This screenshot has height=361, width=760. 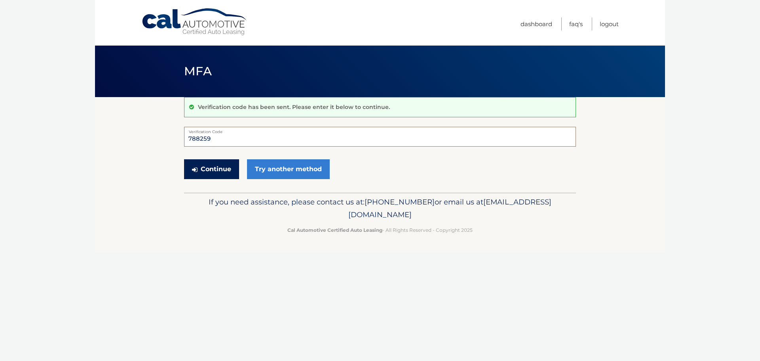 I want to click on a: Dashboard, so click(x=536, y=24).